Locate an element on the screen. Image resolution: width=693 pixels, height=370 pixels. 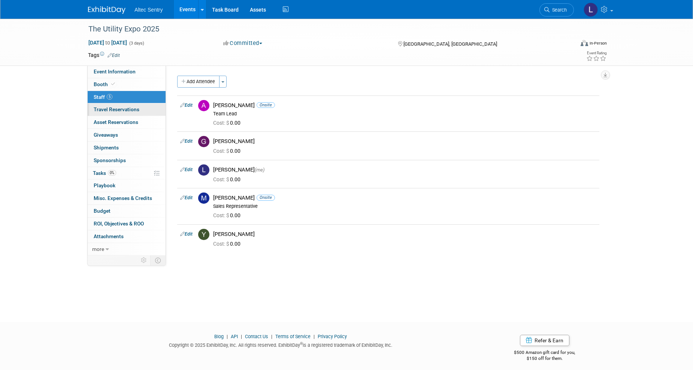
div: Sales Representative is located at coordinates (404, 206).